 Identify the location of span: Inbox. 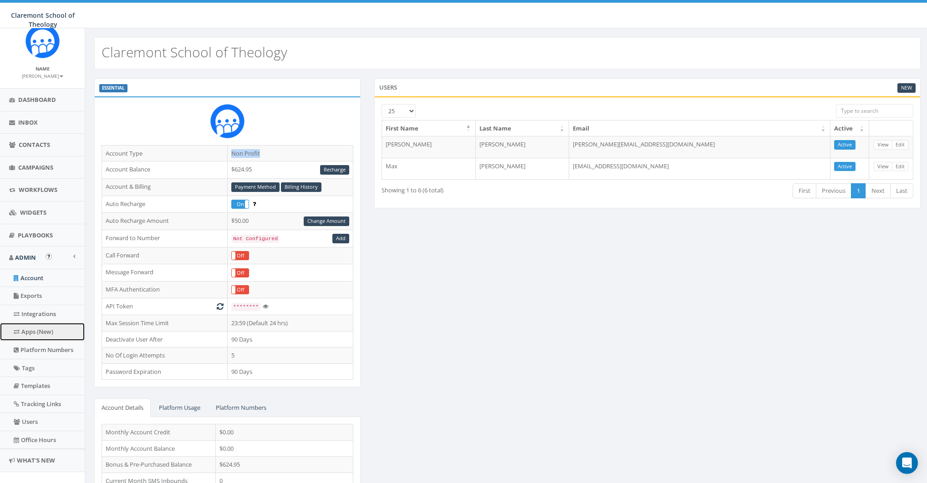
(28, 122).